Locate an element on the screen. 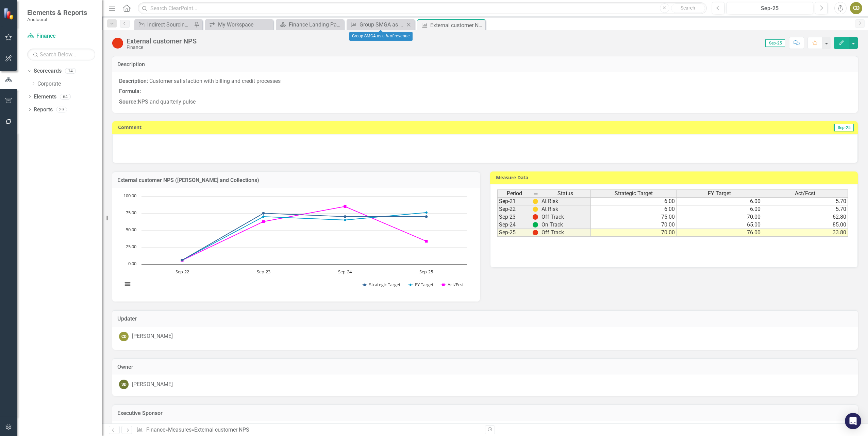 This screenshot has height=436, width=868. div: 64 is located at coordinates (66, 96).